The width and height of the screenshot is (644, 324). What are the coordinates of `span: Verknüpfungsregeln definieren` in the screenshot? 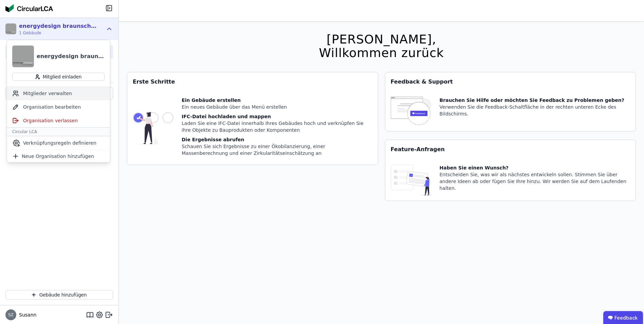 It's located at (60, 143).